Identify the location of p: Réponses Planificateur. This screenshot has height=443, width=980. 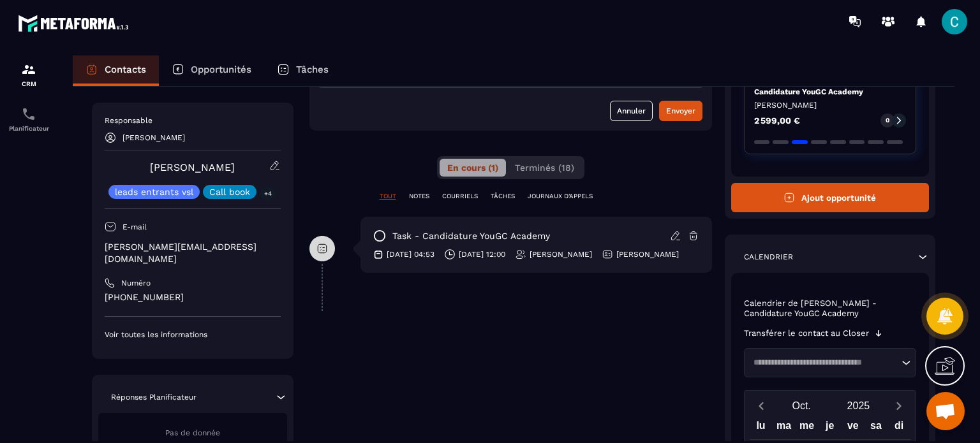
(154, 397).